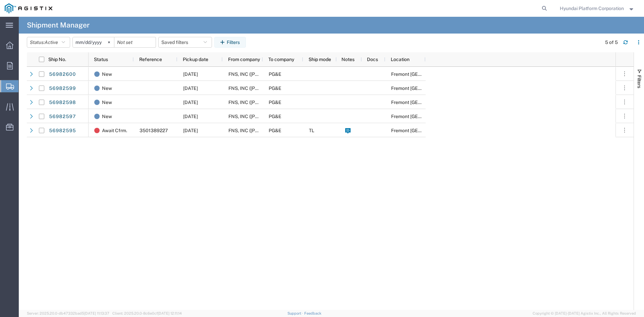 Image resolution: width=644 pixels, height=317 pixels. Describe the element at coordinates (68, 313) in the screenshot. I see `span: Server: 2025.20.0-db47332bad5` at that location.